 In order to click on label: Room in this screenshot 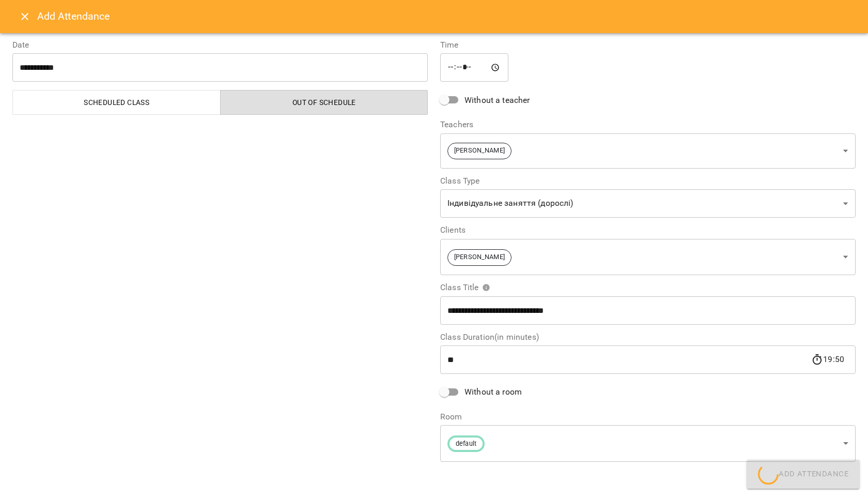, I will do `click(648, 416)`.